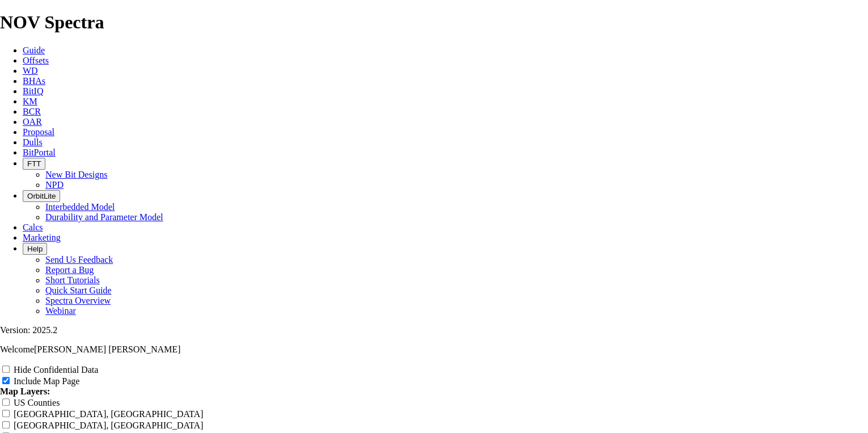 This screenshot has width=868, height=433. Describe the element at coordinates (34, 81) in the screenshot. I see `span: BHAs` at that location.